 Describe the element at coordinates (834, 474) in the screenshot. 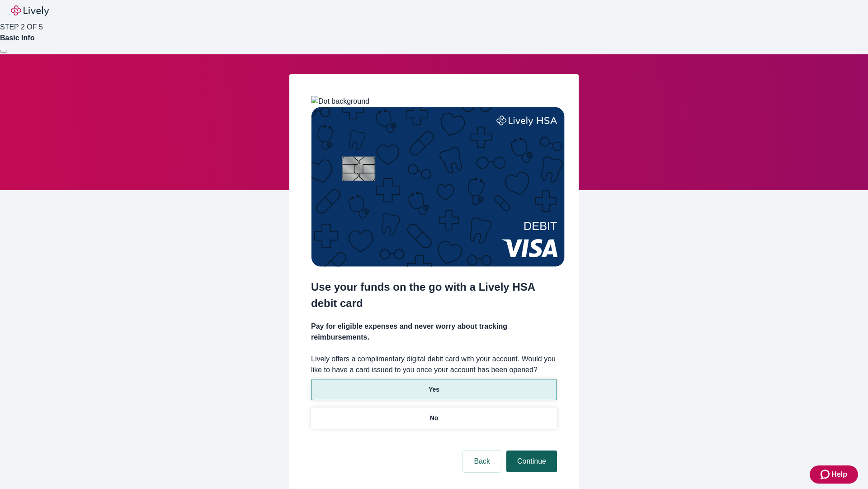

I see `button: Zendesk support iconHelp` at that location.